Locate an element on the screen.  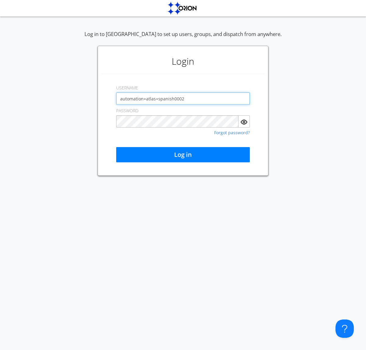
button: Log in is located at coordinates (183, 155).